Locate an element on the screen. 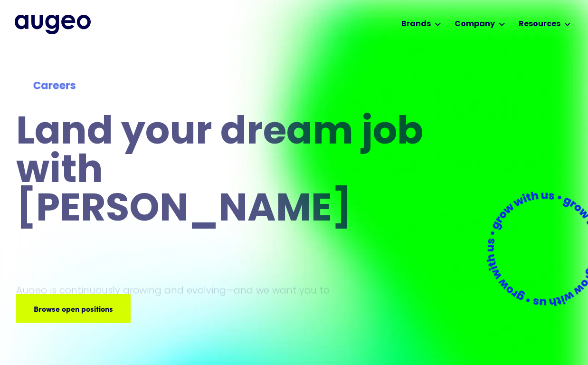  a: home is located at coordinates (53, 24).